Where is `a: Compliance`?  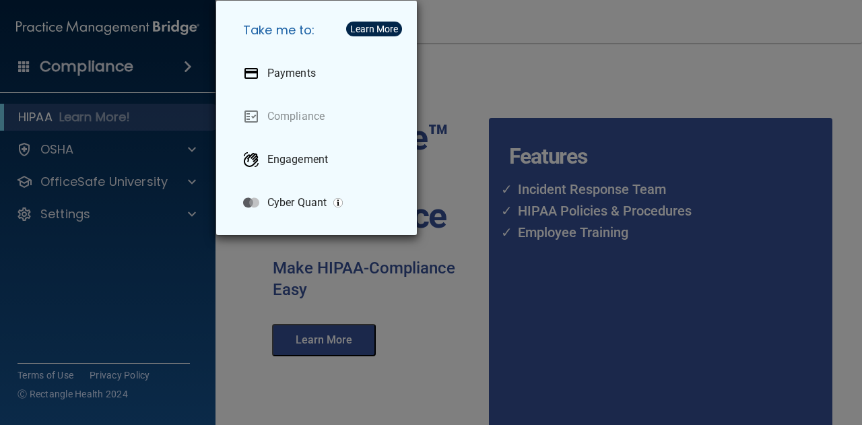 a: Compliance is located at coordinates (319, 117).